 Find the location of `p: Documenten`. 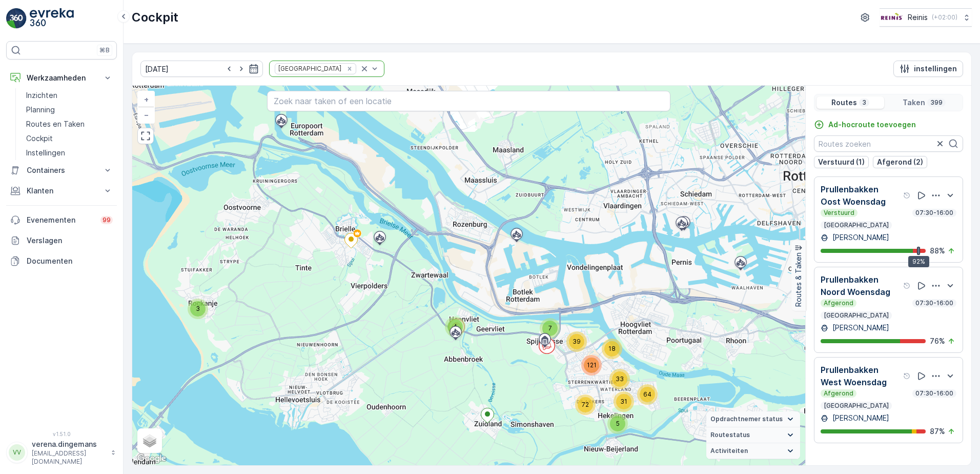

p: Documenten is located at coordinates (70, 261).